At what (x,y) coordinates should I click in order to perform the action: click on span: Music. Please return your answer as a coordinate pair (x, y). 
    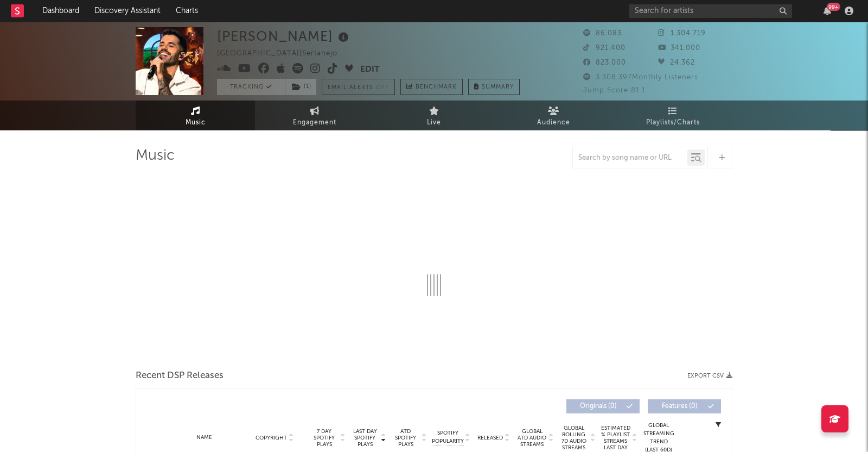
    Looking at the image, I should click on (195, 122).